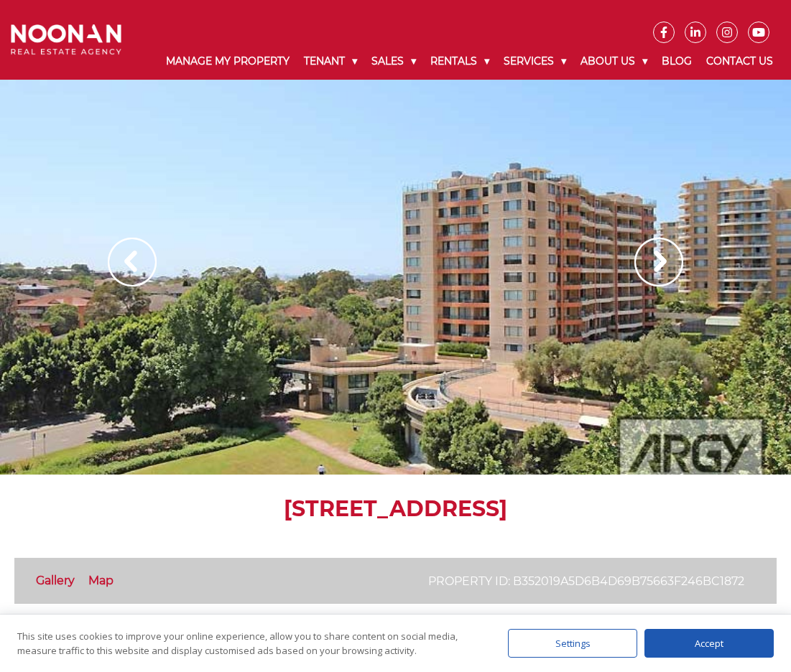 The width and height of the screenshot is (791, 672). I want to click on img: Noonan Real Estate Agency, so click(66, 40).